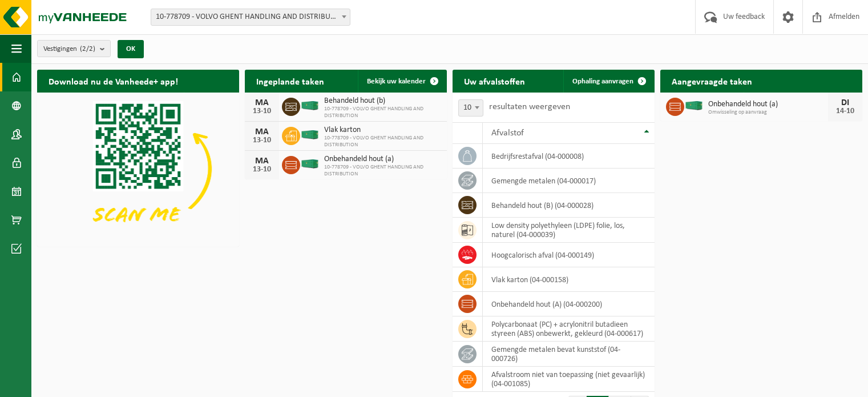  I want to click on span: 10-778709 - VOLVO GHENT HANDLING AND DISTRIBUTION - DESTELDONK, so click(251, 17).